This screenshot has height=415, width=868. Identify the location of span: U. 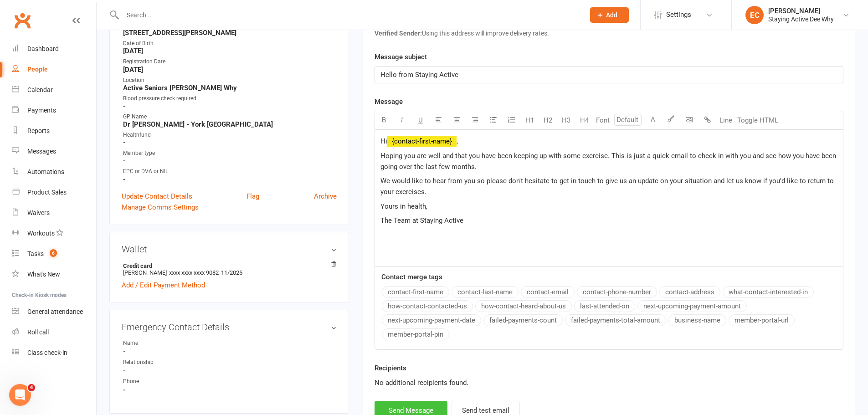
(420, 121).